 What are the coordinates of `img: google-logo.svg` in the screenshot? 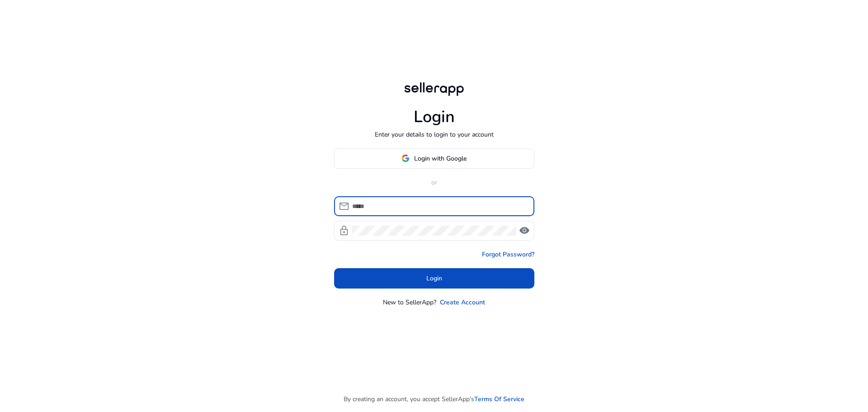 It's located at (405, 158).